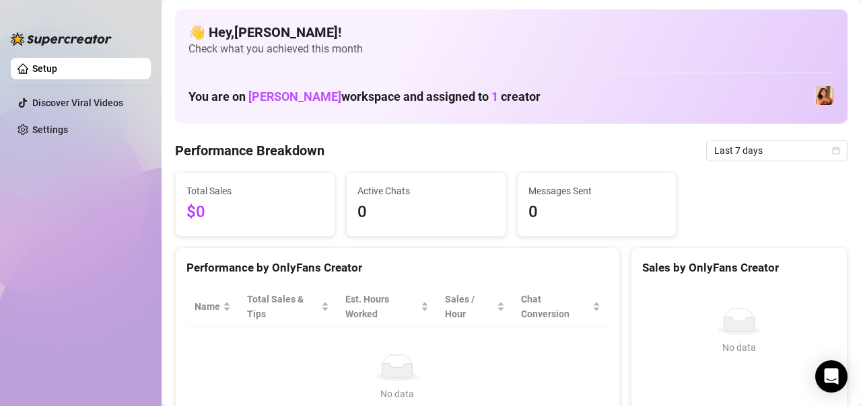 The height and width of the screenshot is (406, 861). What do you see at coordinates (213, 307) in the screenshot?
I see `th: Name` at bounding box center [213, 307].